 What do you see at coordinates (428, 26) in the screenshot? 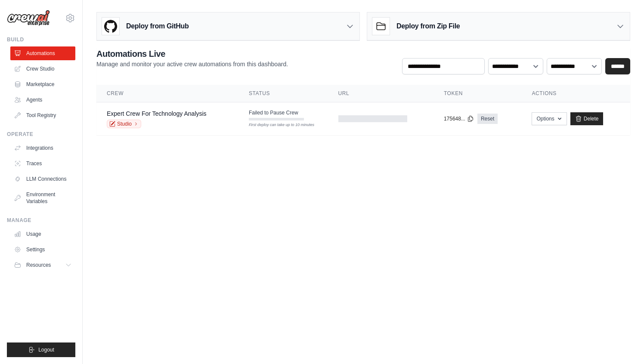
I see `h3: Deploy from Zip File` at bounding box center [428, 26].